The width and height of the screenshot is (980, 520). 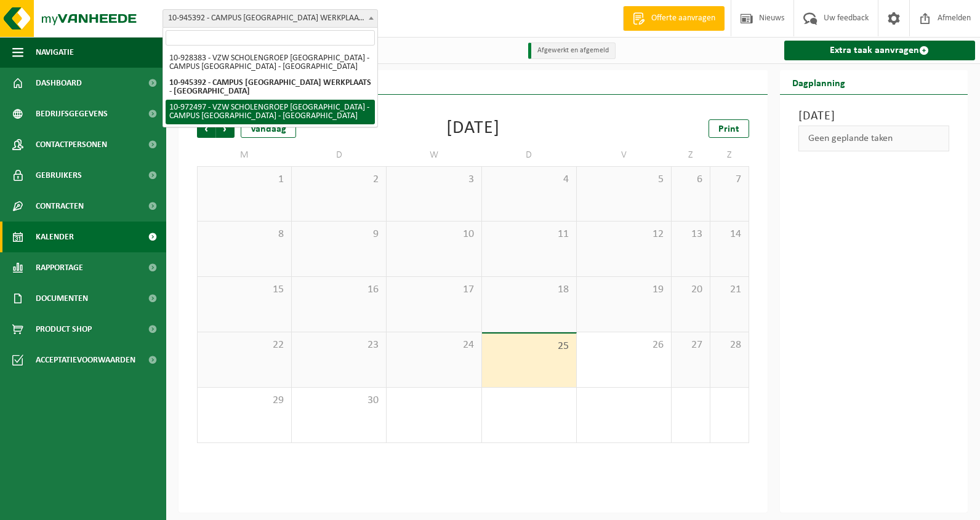 What do you see at coordinates (63, 329) in the screenshot?
I see `span: Product Shop` at bounding box center [63, 329].